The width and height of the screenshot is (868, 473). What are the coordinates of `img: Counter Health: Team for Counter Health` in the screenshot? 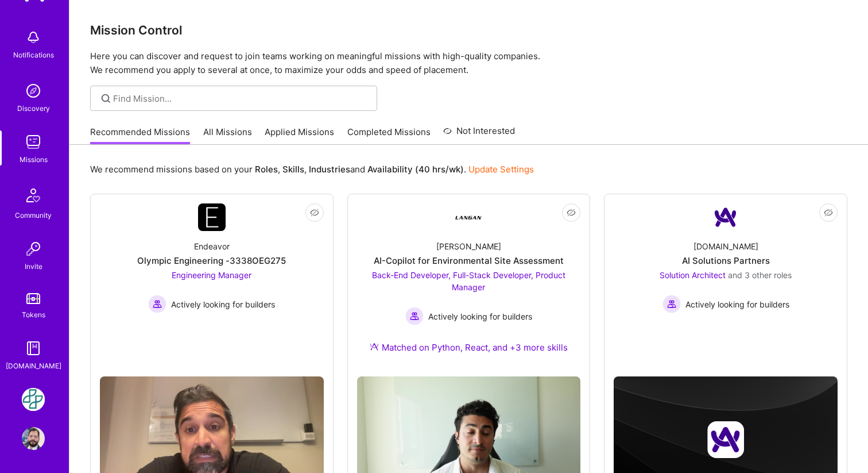 It's located at (33, 399).